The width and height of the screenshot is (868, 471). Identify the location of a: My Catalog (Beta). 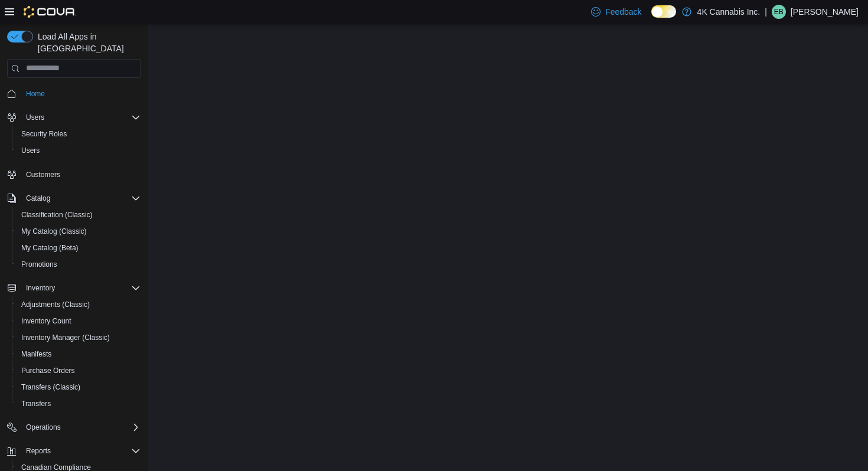
(50, 248).